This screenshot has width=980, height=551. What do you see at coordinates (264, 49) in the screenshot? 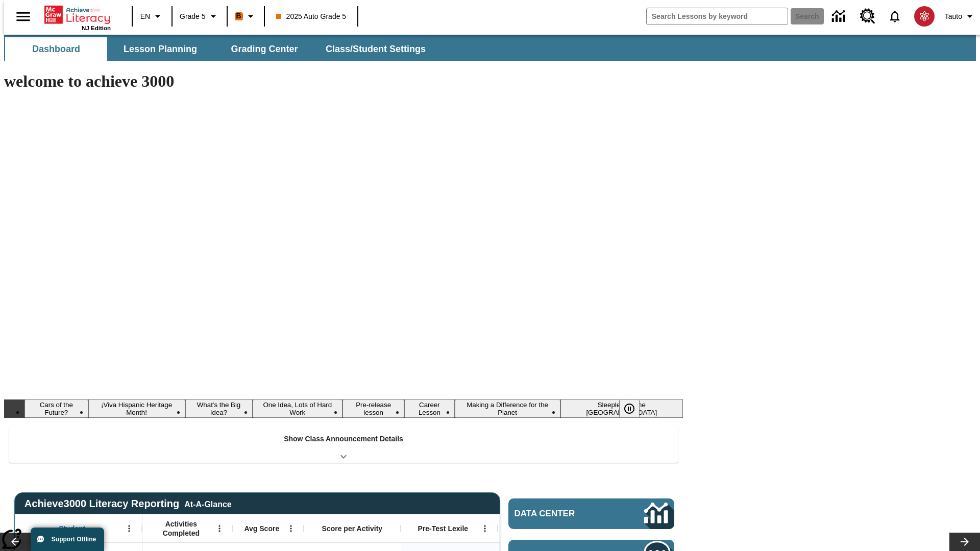
I see `button: Grading Center` at bounding box center [264, 49].